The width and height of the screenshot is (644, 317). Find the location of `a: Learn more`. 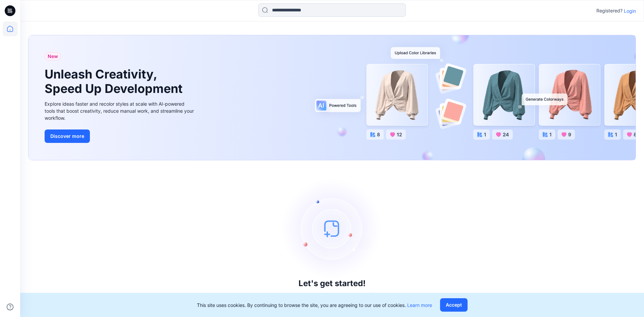

a: Learn more is located at coordinates (419, 304).